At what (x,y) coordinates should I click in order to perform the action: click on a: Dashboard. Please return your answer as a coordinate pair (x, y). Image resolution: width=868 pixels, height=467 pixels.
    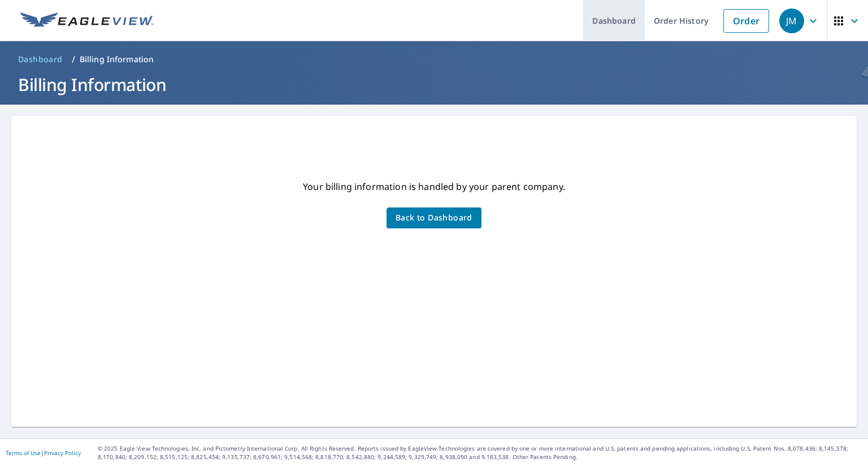
    Looking at the image, I should click on (40, 59).